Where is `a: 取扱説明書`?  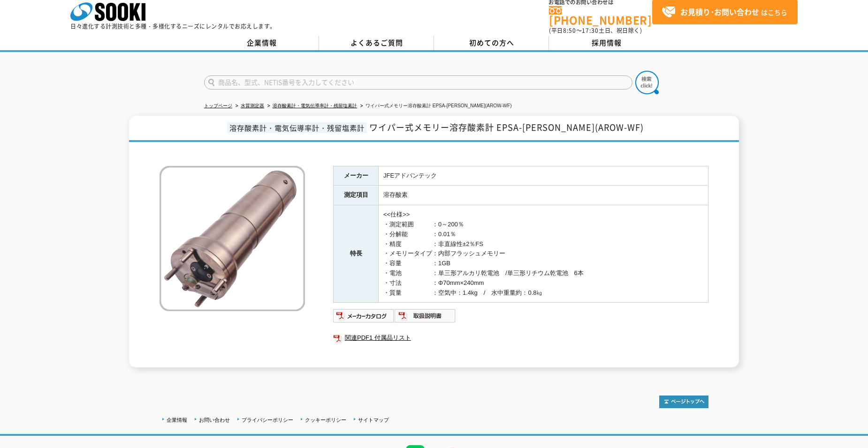
a: 取扱説明書 is located at coordinates (425, 319).